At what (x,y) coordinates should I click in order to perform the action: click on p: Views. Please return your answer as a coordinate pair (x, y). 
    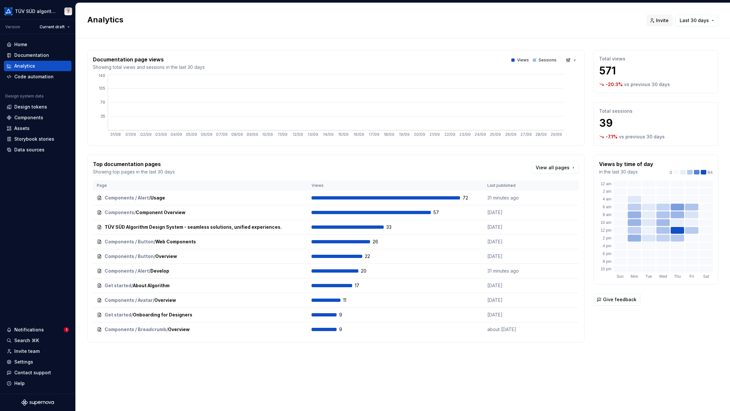
    Looking at the image, I should click on (523, 60).